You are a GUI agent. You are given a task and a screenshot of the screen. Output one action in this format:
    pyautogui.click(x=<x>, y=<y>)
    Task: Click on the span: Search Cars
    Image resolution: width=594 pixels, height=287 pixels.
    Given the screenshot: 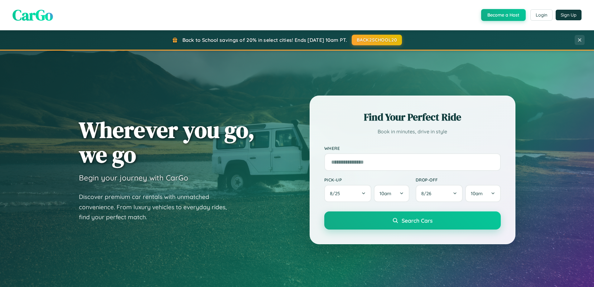 What is the action you would take?
    pyautogui.click(x=417, y=220)
    